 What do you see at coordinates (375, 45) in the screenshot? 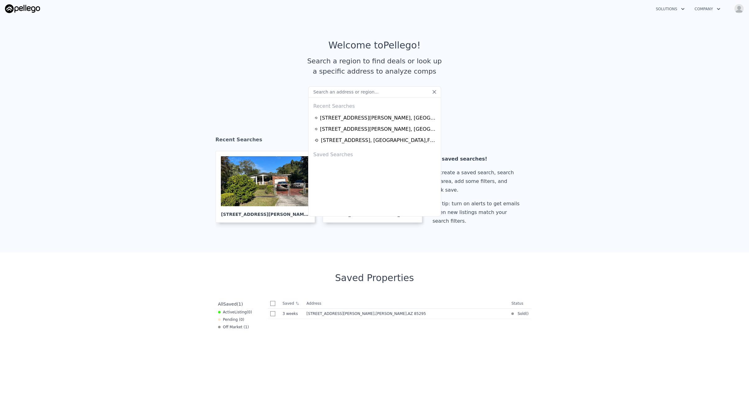
I see `div: Welcome to Pellego !` at bounding box center [375, 45].